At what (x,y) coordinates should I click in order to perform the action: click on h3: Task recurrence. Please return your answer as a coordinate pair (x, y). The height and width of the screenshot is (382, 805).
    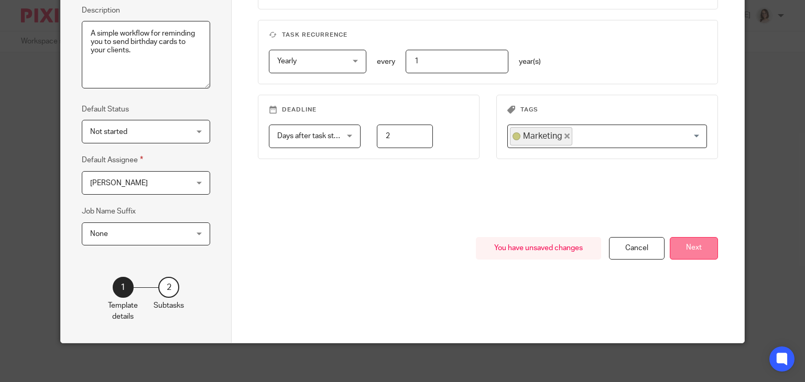
    Looking at the image, I should click on (488, 35).